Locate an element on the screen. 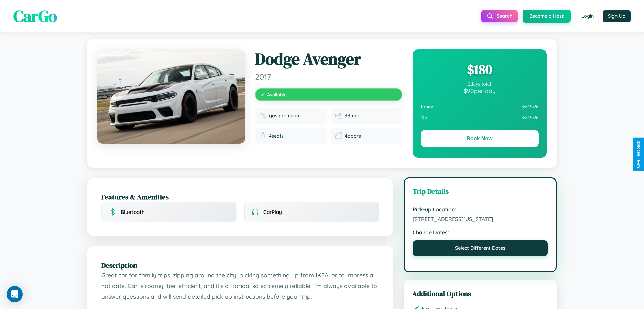  h2: Features & Amenities is located at coordinates (240, 196).